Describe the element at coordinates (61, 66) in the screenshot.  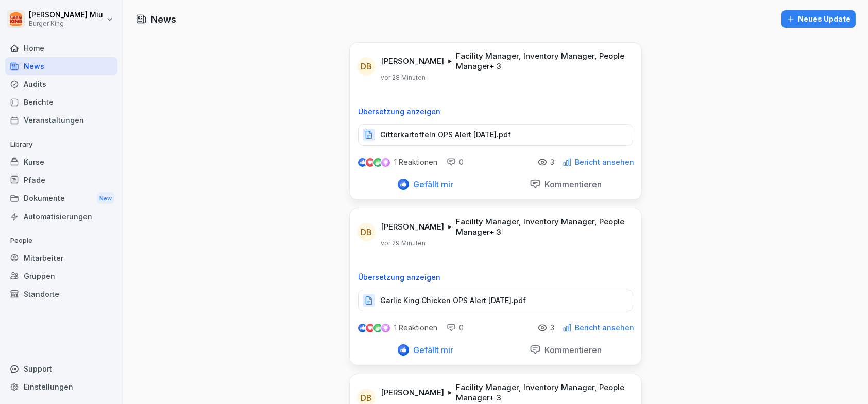
I see `a: News` at that location.